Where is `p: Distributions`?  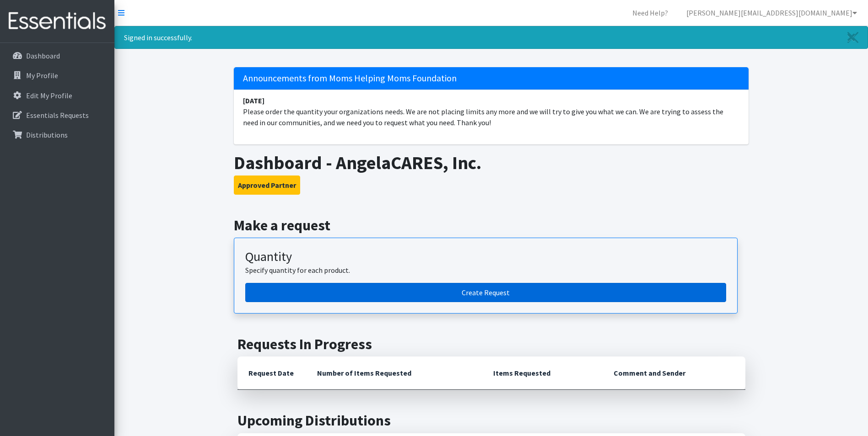
p: Distributions is located at coordinates (46, 135).